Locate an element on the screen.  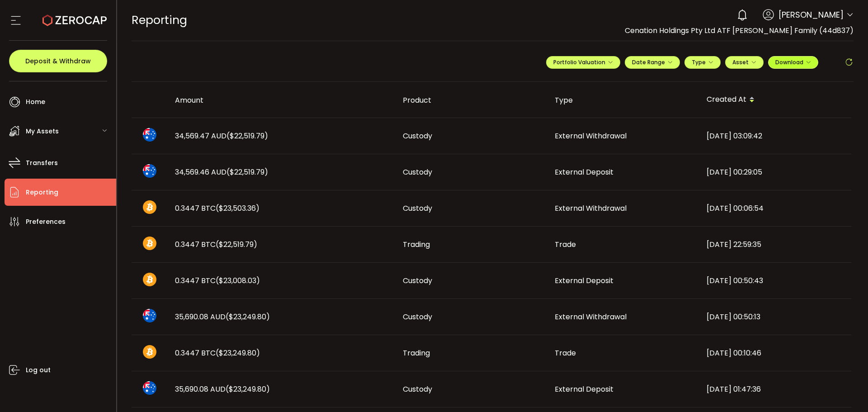
span: 34,569.47 AUD is located at coordinates (221, 136).